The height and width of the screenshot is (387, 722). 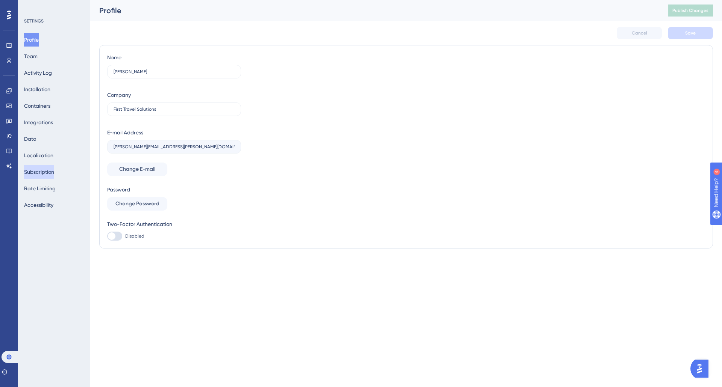 I want to click on button: Localization, so click(x=39, y=156).